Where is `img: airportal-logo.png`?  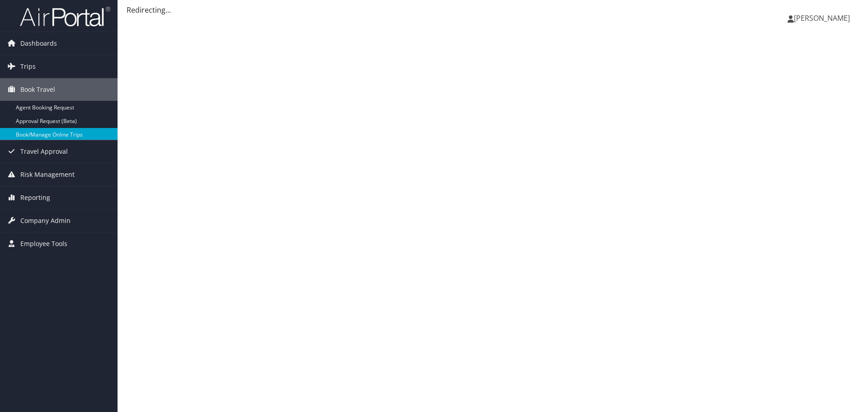 img: airportal-logo.png is located at coordinates (65, 16).